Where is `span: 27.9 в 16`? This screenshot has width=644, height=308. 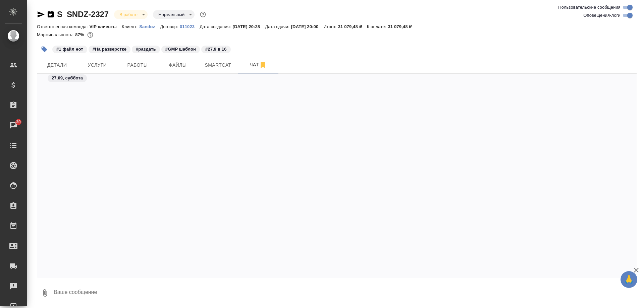 span: 27.9 в 16 is located at coordinates (215, 49).